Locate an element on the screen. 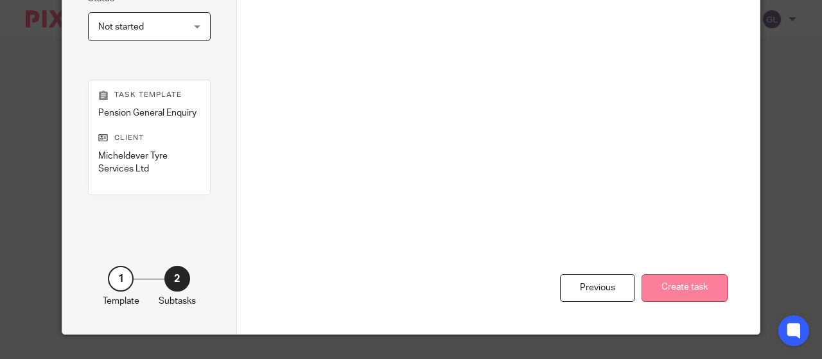 The image size is (822, 359). div: 2 is located at coordinates (177, 279).